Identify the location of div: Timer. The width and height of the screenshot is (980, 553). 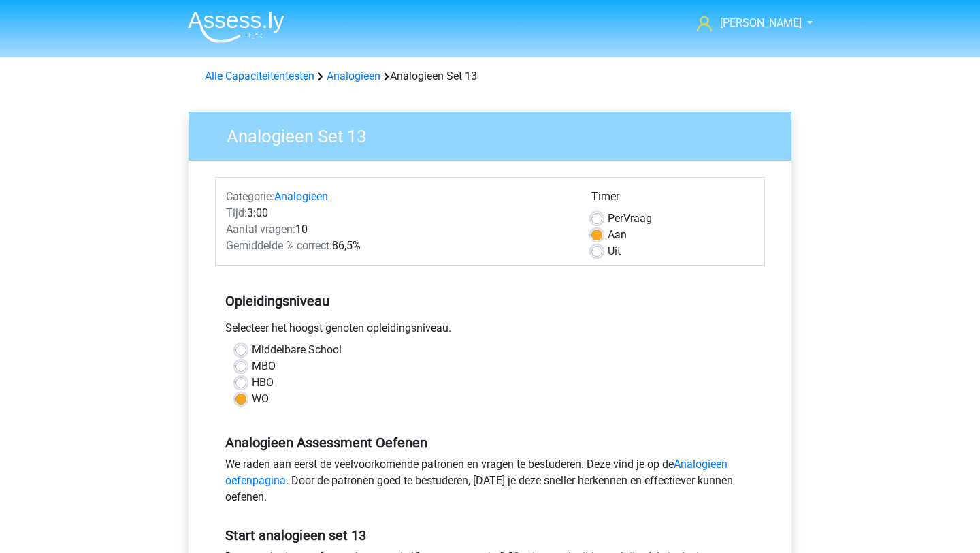
(673, 200).